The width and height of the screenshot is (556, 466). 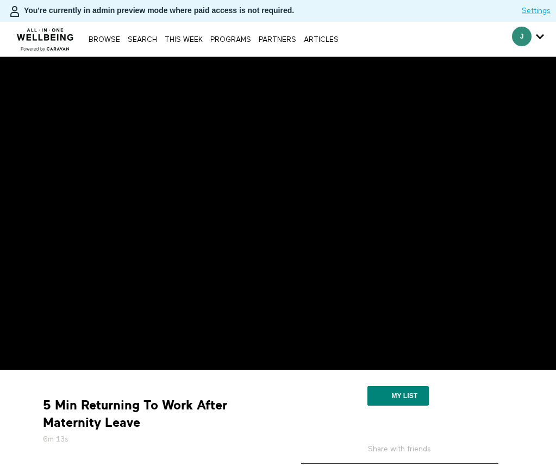 What do you see at coordinates (398, 395) in the screenshot?
I see `button: My list` at bounding box center [398, 395].